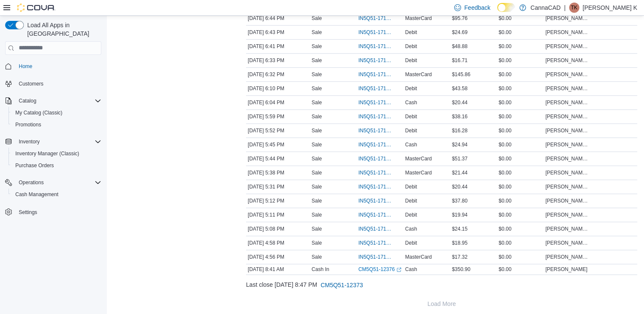  What do you see at coordinates (380, 131) in the screenshot?
I see `button: IN5Q51-171735` at bounding box center [380, 131].